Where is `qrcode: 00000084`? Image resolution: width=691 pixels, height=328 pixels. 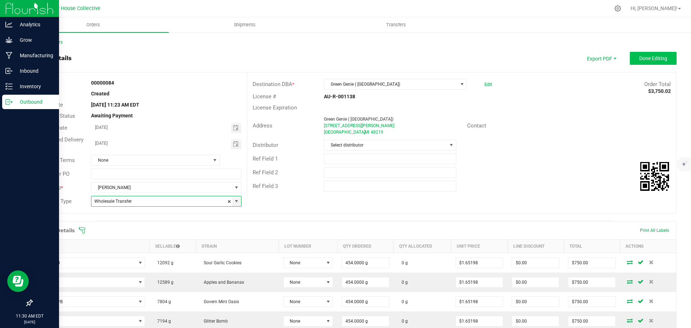 qrcode: 00000084 is located at coordinates (655, 176).